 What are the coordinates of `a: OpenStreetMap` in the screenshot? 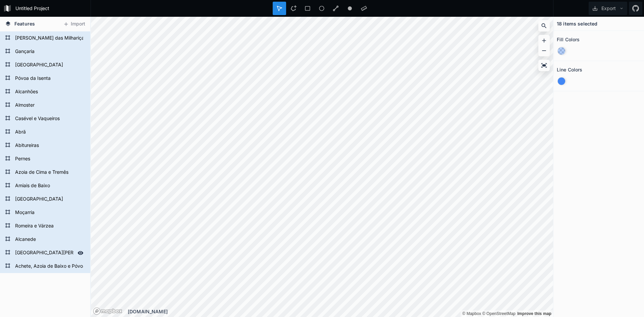 It's located at (499, 314).